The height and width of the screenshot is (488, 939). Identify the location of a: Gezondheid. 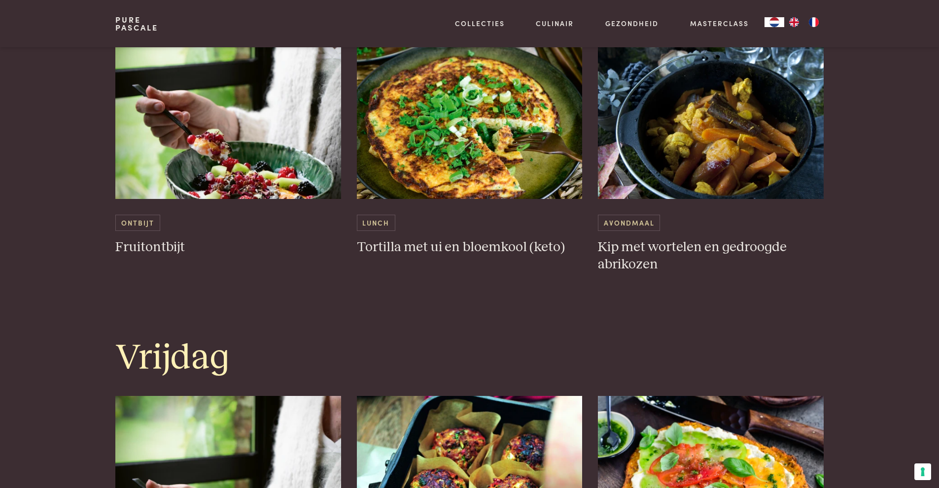
(632, 23).